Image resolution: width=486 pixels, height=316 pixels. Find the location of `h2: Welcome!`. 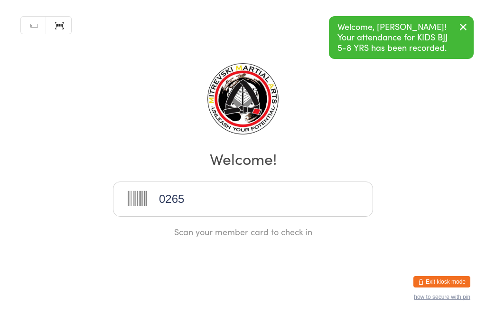

h2: Welcome! is located at coordinates (243, 158).